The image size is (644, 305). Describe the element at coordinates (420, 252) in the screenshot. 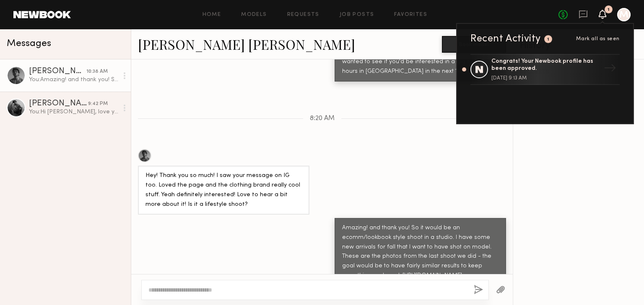

I see `div: Amazing! and thank you! So it would be an ecomm/lookbook style shoot in a studio. I have some new...` at that location.